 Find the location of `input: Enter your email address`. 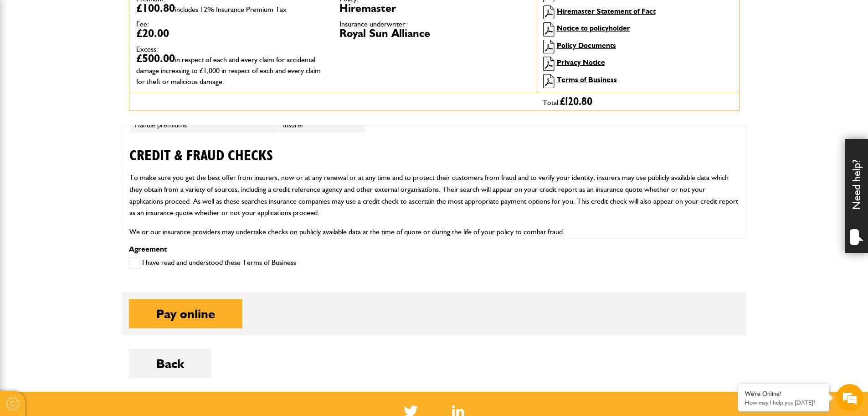

input: Enter your email address is located at coordinates (89, 121).